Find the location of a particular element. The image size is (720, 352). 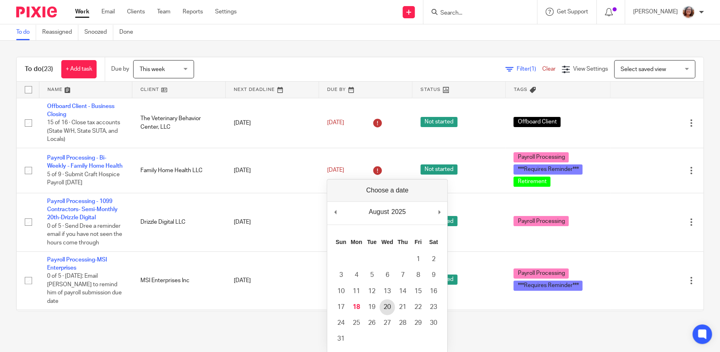

button: 22 is located at coordinates (418, 307).